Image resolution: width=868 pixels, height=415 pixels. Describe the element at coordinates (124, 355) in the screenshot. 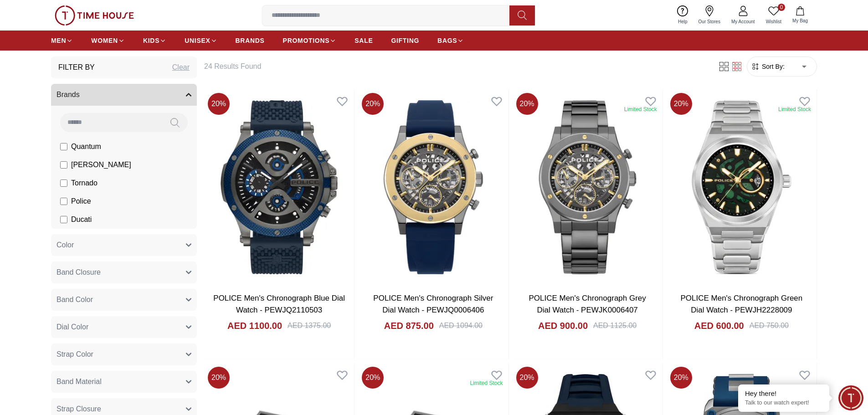

I see `button: Strap Color` at that location.